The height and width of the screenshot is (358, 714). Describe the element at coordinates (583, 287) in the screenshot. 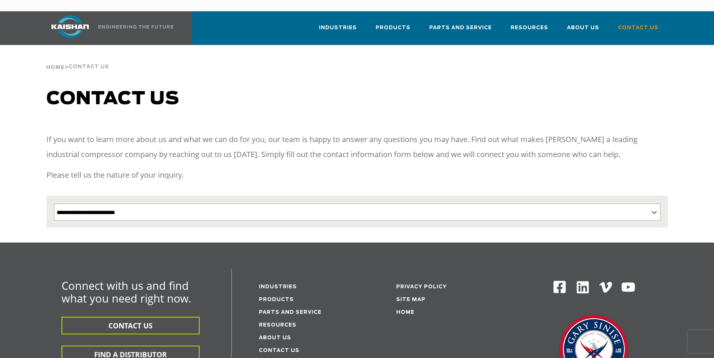

I see `img: Linkedin` at that location.